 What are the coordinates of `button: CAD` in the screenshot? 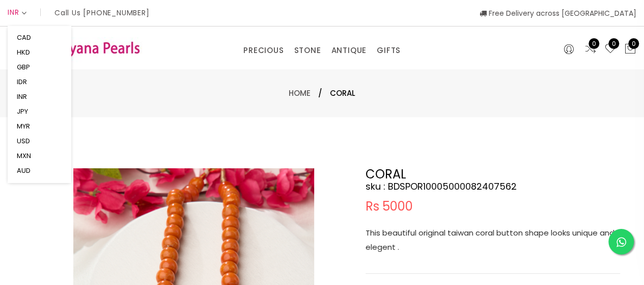 It's located at (24, 37).